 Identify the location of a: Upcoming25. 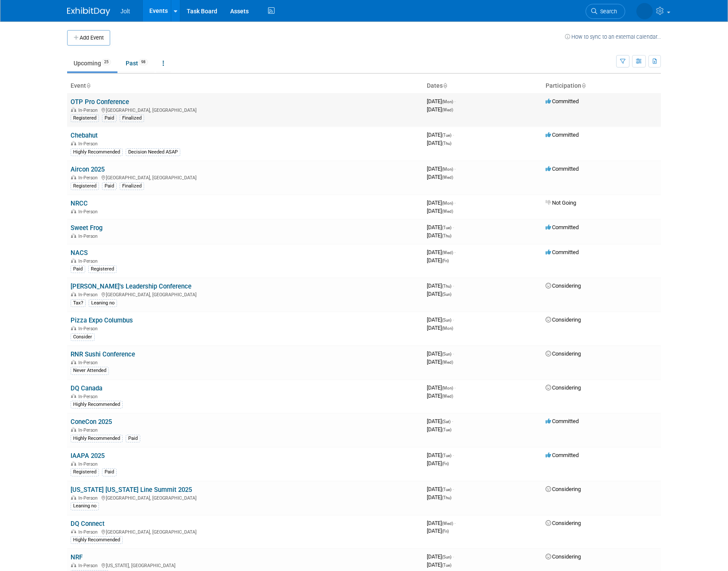
(92, 63).